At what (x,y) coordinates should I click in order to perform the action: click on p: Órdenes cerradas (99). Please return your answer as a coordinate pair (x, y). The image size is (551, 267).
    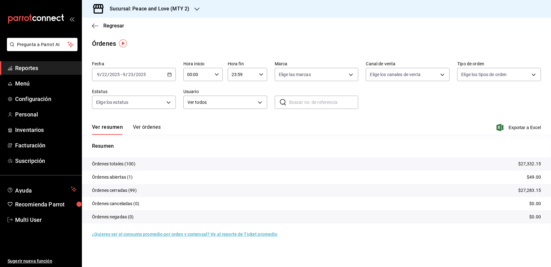
    Looking at the image, I should click on (114, 190).